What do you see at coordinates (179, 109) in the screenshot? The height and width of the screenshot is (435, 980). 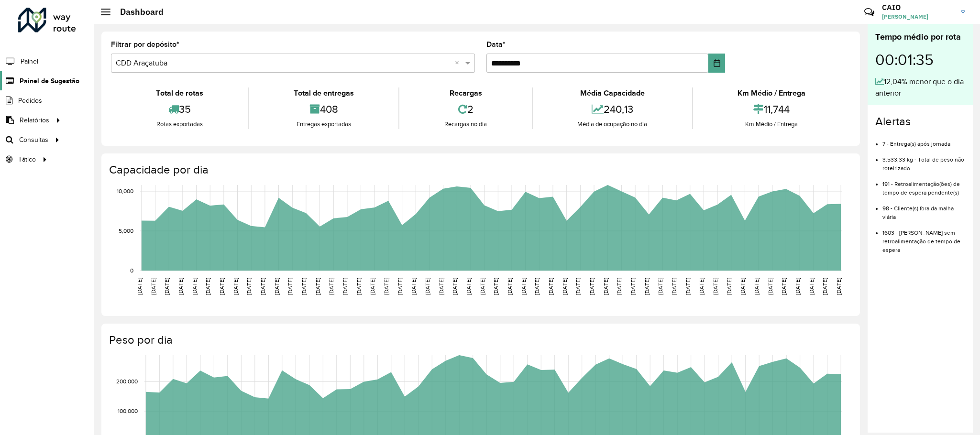 I see `div: 35` at bounding box center [179, 109].